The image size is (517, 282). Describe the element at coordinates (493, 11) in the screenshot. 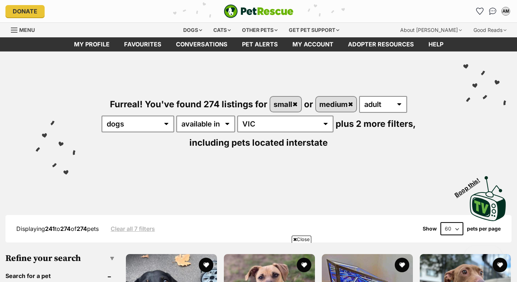

I see `a: Conversations` at that location.